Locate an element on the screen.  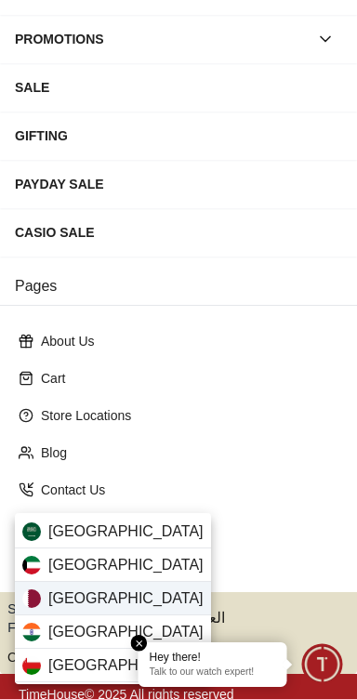
div: Hey there! is located at coordinates (213, 657).